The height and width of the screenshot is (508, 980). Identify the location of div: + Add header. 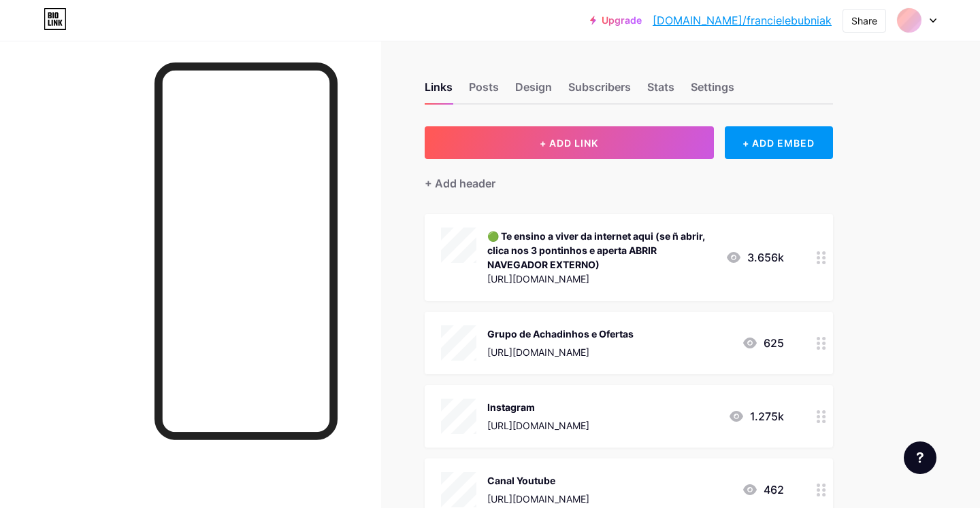
(460, 183).